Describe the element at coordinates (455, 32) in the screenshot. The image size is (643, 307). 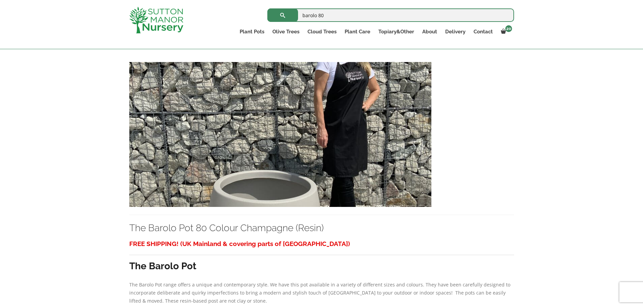
I see `a: Delivery` at that location.